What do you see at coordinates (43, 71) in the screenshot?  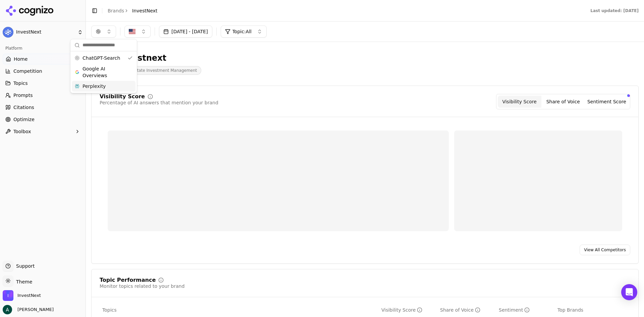 I see `button: Competition` at bounding box center [43, 71].